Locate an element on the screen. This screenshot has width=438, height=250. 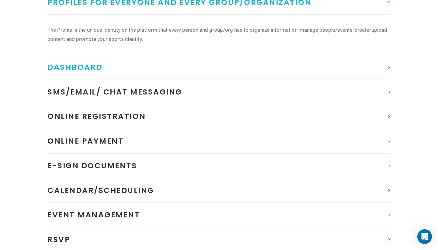
span: RSVP is located at coordinates (59, 239).